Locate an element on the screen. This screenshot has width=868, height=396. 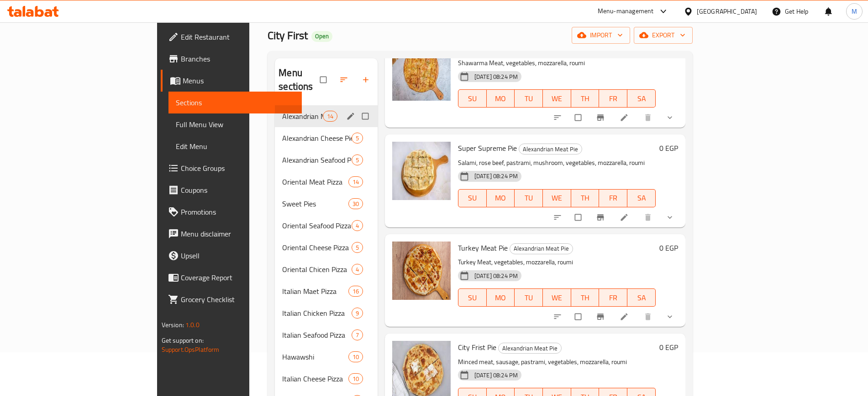
div: Italian Cheese Pizza is located at coordinates (315, 379).